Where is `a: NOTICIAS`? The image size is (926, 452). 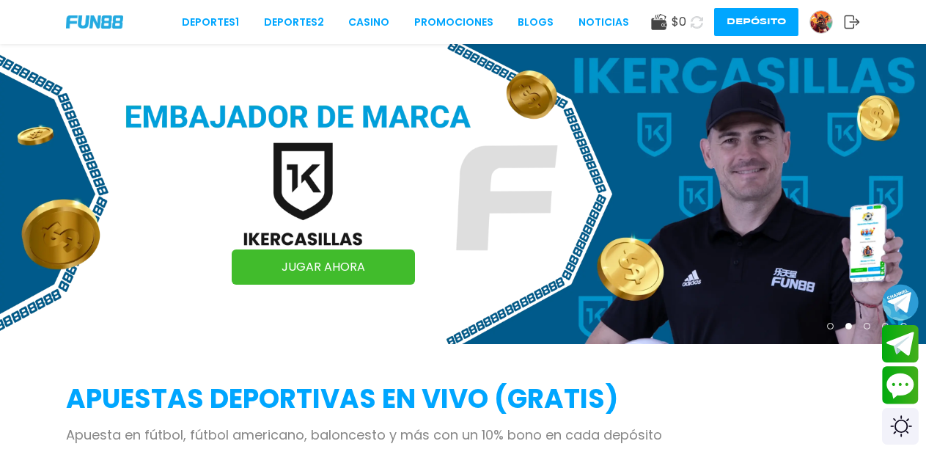 a: NOTICIAS is located at coordinates (603, 22).